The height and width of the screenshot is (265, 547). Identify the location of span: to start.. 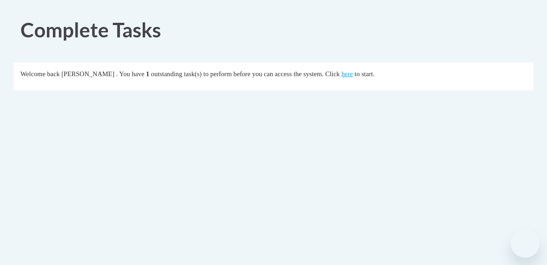
(365, 74).